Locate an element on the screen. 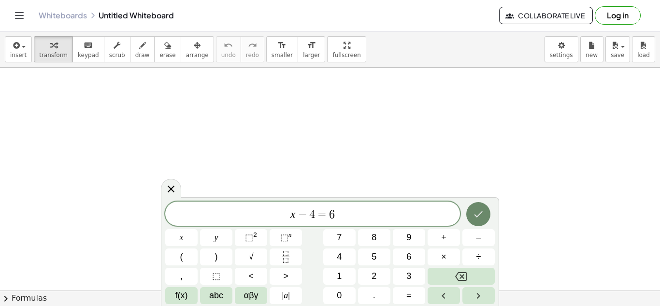 The image size is (660, 306). button: Placeholder is located at coordinates (216, 276).